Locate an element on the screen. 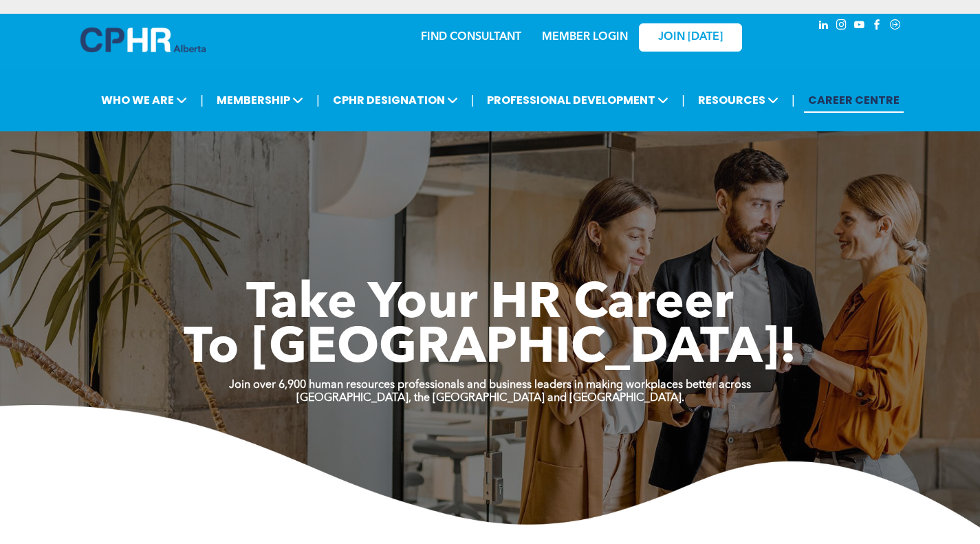  a: linkedin is located at coordinates (824, 26).